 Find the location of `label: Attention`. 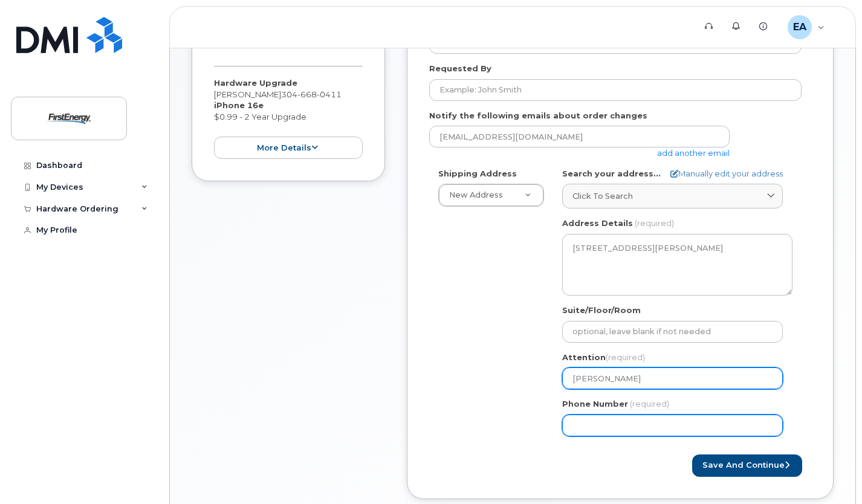

label: Attention is located at coordinates (603, 357).